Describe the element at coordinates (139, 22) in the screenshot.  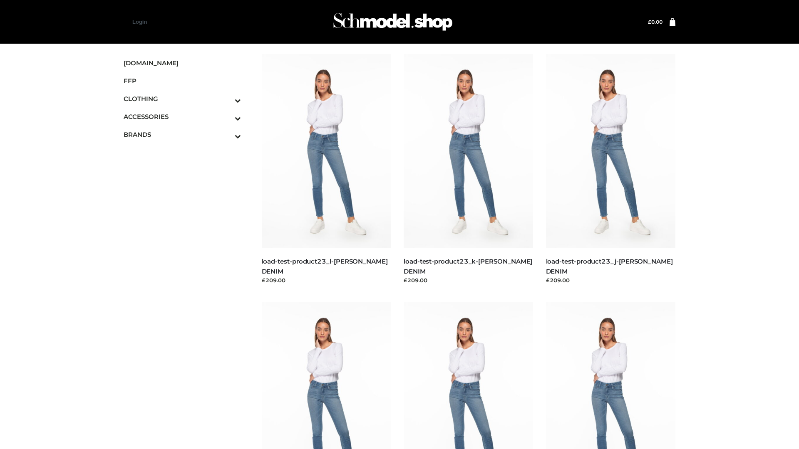
I see `a: Login` at that location.